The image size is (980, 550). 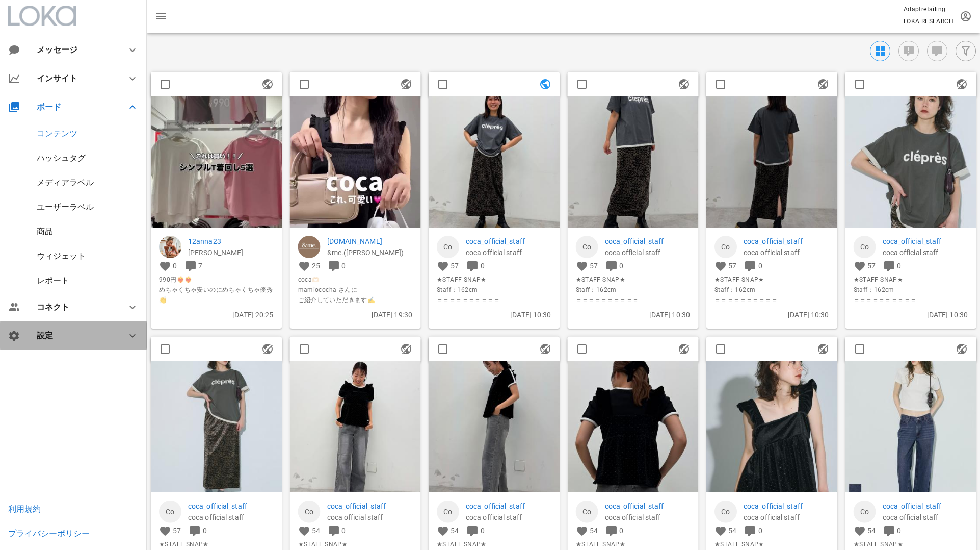 I want to click on a: ウィジェット, so click(x=61, y=255).